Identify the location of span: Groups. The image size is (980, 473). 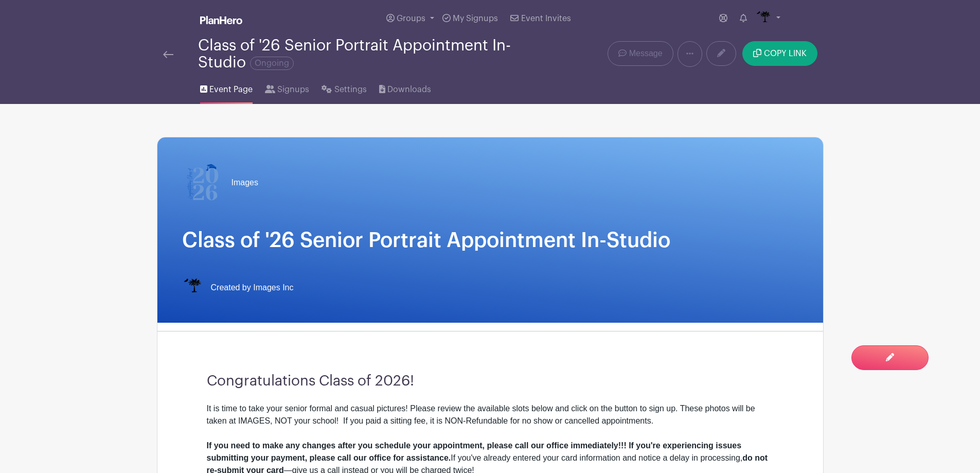
(411, 19).